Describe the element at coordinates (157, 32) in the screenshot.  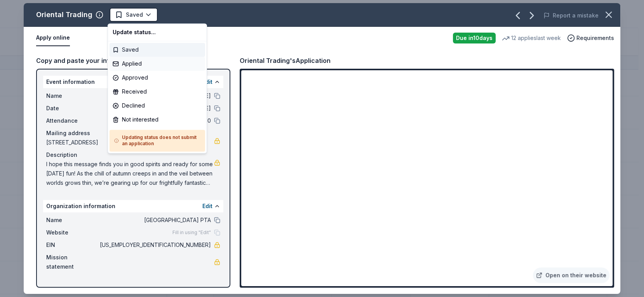
I see `div: Update status...` at that location.